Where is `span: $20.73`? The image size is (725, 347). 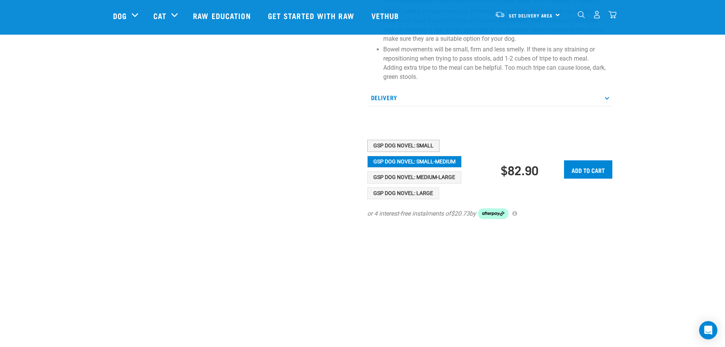
span: $20.73 is located at coordinates (460, 214).